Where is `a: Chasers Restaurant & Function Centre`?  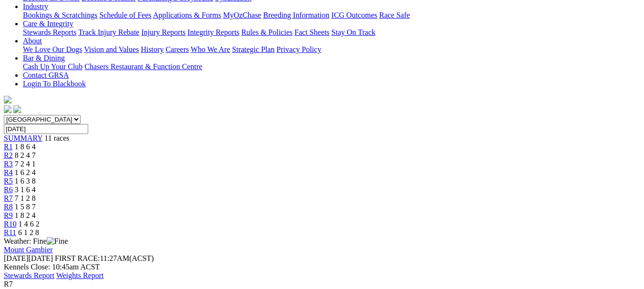
a: Chasers Restaurant & Function Centre is located at coordinates (143, 66).